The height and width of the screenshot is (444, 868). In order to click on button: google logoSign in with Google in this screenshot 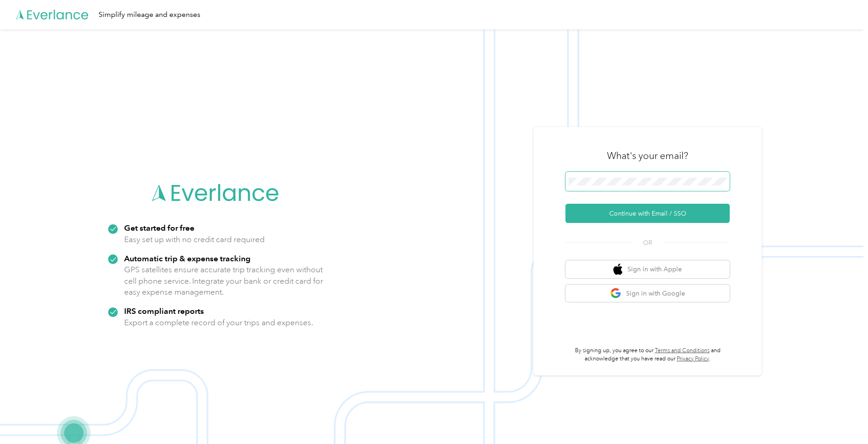, I will do `click(648, 293)`.